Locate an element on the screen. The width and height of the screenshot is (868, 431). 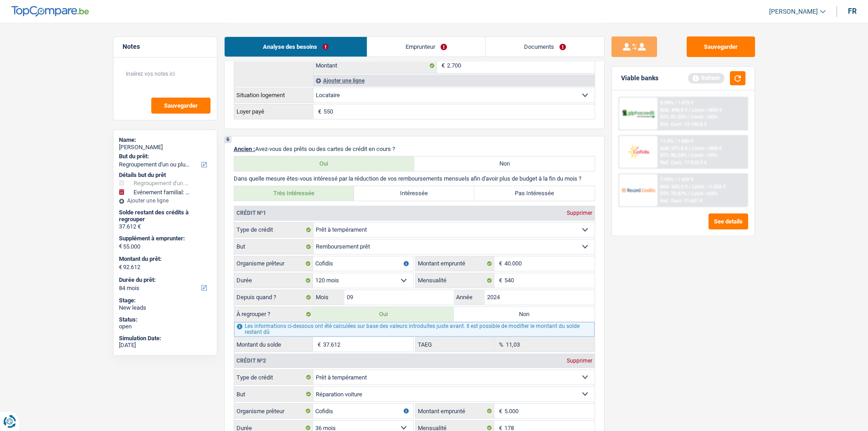
label: Mois is located at coordinates (329, 297).